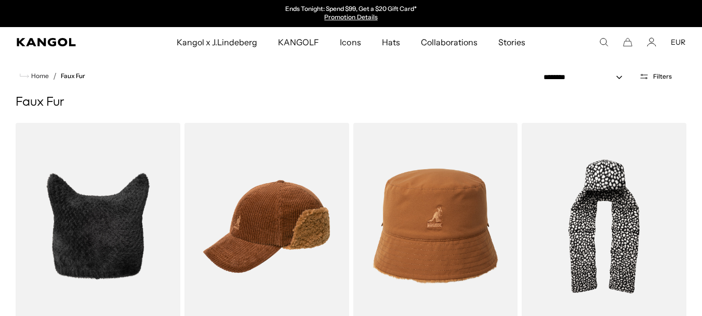 The image size is (702, 316). Describe the element at coordinates (67, 42) in the screenshot. I see `a: Kangol` at that location.